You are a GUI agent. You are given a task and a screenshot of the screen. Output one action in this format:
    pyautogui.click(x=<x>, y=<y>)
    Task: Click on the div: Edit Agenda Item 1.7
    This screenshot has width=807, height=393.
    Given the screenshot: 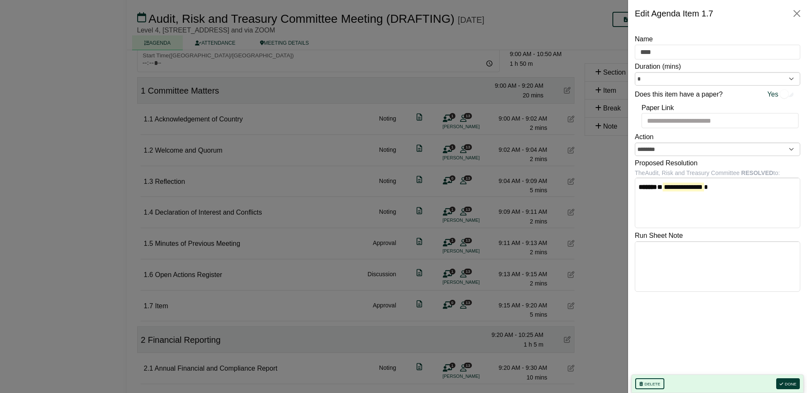 What is the action you would take?
    pyautogui.click(x=674, y=14)
    